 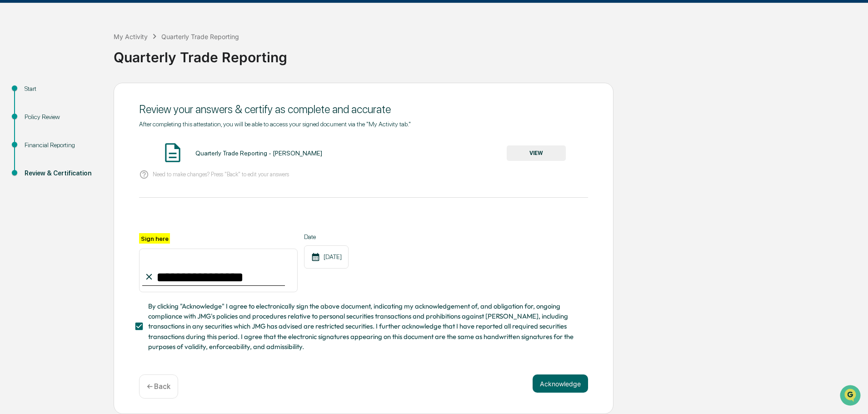 What do you see at coordinates (90, 74) in the screenshot?
I see `div: Start new chat` at bounding box center [90, 74].